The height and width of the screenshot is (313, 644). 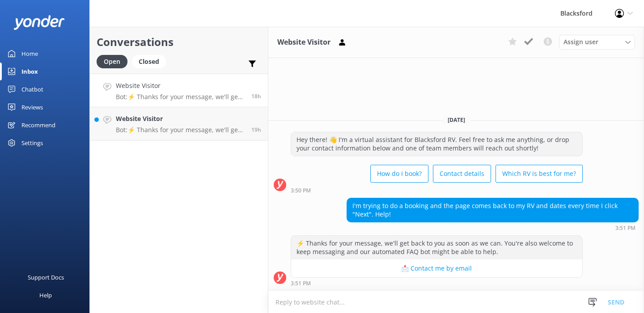 What do you see at coordinates (46, 278) in the screenshot?
I see `div: Support Docs` at bounding box center [46, 278].